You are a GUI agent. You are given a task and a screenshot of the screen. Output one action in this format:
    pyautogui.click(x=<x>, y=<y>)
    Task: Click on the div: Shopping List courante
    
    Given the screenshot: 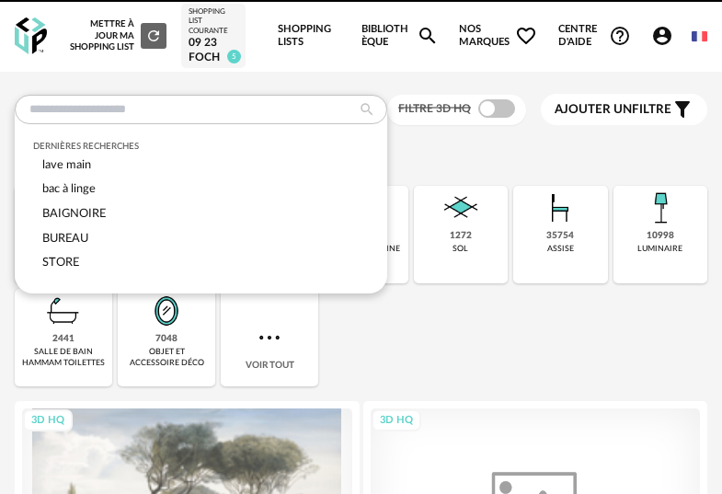 What is the action you would take?
    pyautogui.click(x=213, y=21)
    